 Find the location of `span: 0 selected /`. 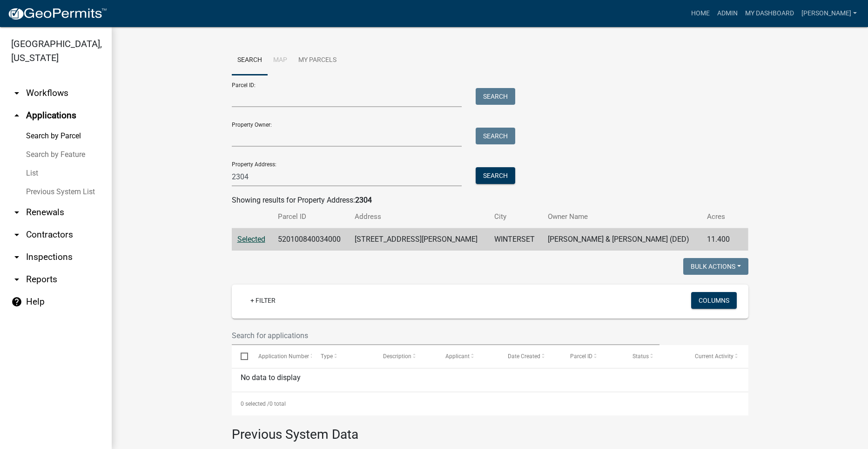

span: 0 selected / is located at coordinates (255, 404).